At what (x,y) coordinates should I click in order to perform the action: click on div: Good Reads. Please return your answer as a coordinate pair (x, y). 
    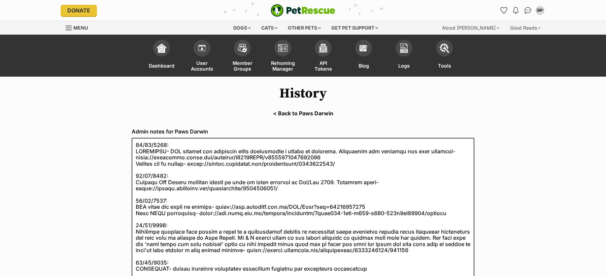
    Looking at the image, I should click on (525, 28).